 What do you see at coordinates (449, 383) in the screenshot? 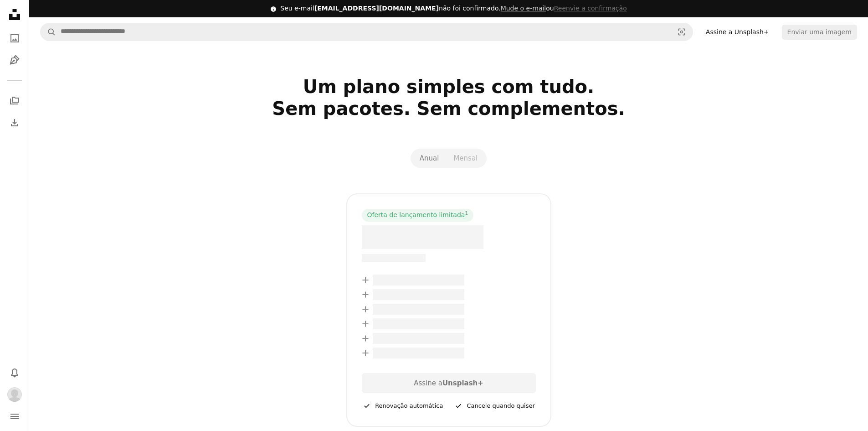
I see `div: Assine a` at bounding box center [449, 383].